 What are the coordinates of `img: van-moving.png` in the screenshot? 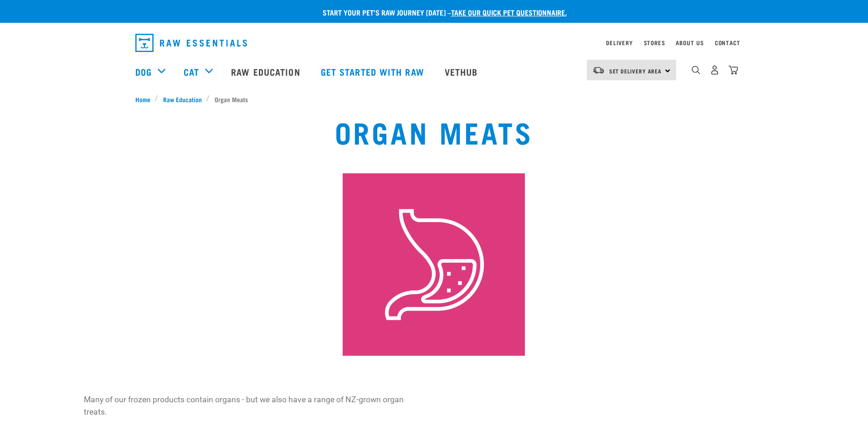 It's located at (599, 70).